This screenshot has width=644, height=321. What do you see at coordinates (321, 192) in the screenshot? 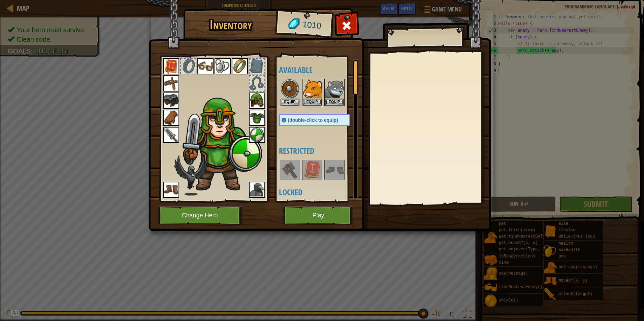
I see `h4: Locked` at bounding box center [321, 192].